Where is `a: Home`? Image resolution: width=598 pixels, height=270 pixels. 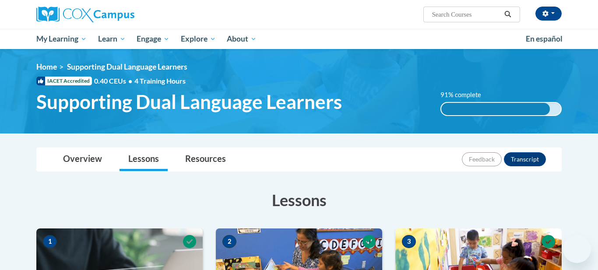
a: Home is located at coordinates (46, 67).